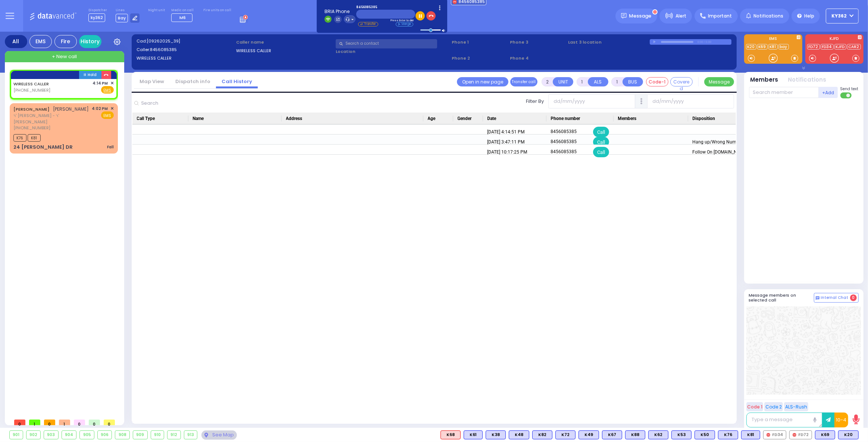 Image resolution: width=868 pixels, height=442 pixels. Describe the element at coordinates (66, 42) in the screenshot. I see `div: Fire` at that location.